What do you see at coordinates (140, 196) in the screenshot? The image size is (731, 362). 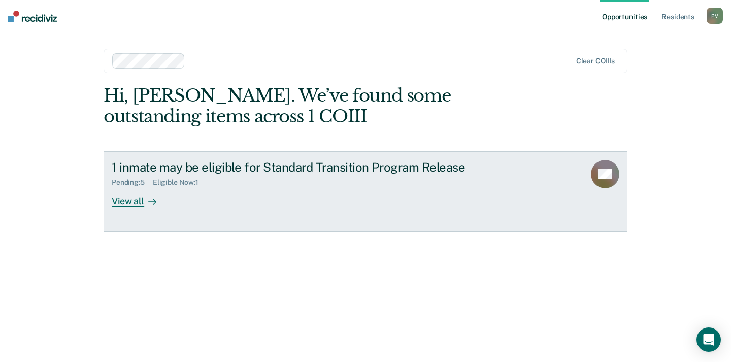 I see `div: View all` at bounding box center [140, 196].